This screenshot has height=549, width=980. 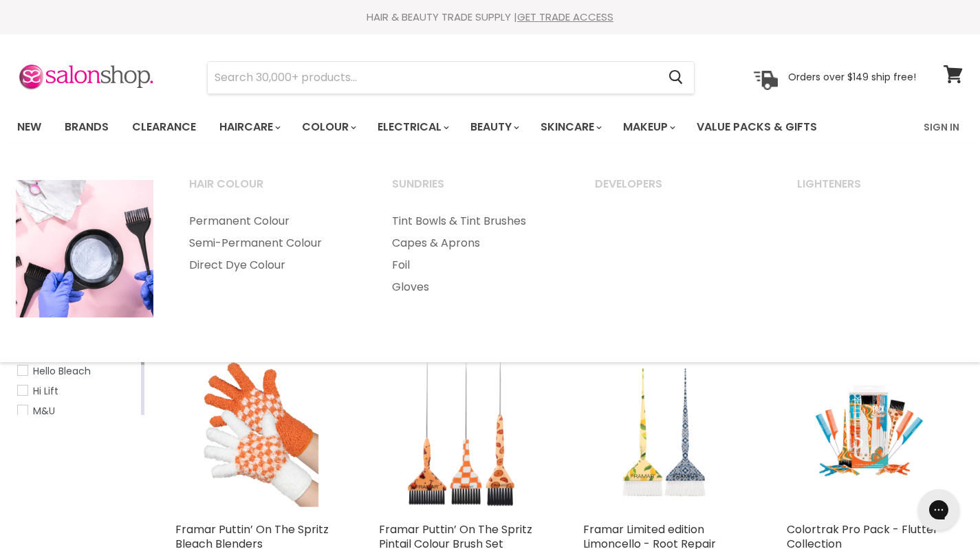 What do you see at coordinates (77, 391) in the screenshot?
I see `a: Hi Lift` at bounding box center [77, 391].